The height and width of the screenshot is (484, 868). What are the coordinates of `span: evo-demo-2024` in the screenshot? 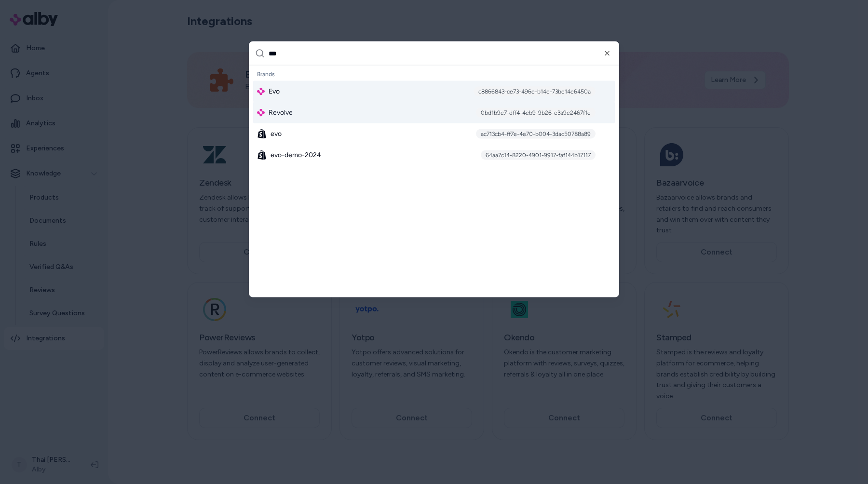 It's located at (295, 155).